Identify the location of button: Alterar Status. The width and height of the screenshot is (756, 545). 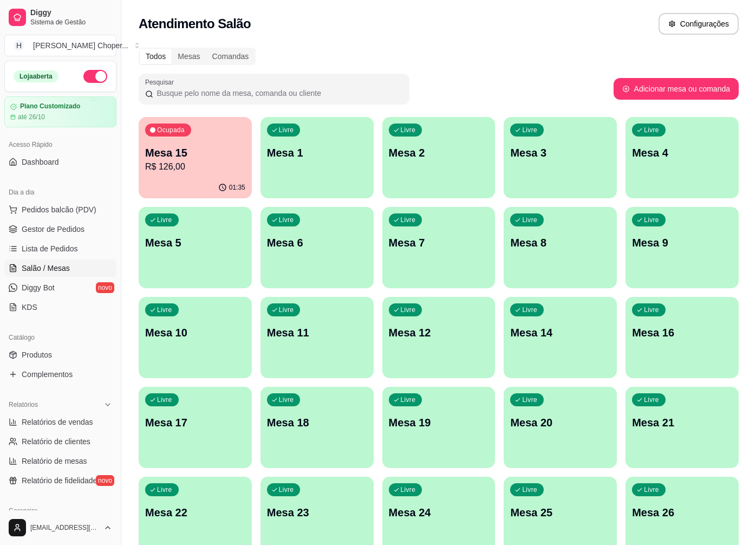
(95, 77).